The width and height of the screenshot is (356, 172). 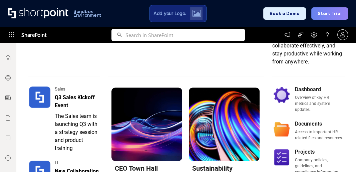 What do you see at coordinates (185, 35) in the screenshot?
I see `input: Search in SharePoint` at bounding box center [185, 35].